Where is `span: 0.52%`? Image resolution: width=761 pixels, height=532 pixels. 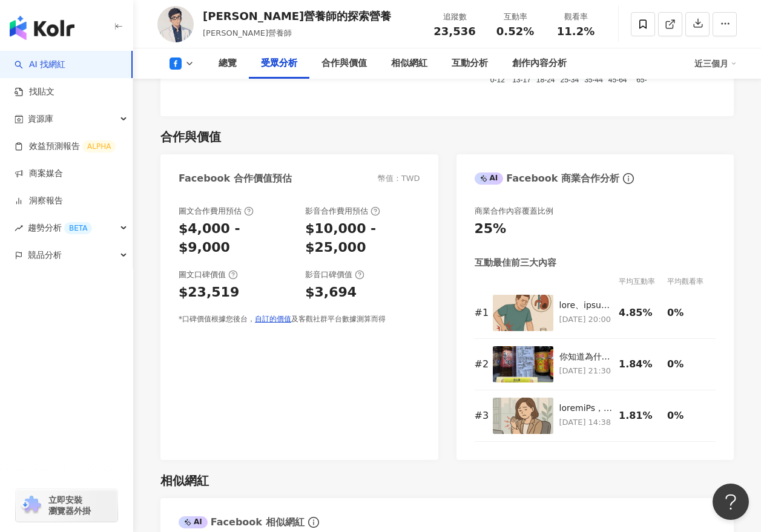 span: 0.52% is located at coordinates (515, 32).